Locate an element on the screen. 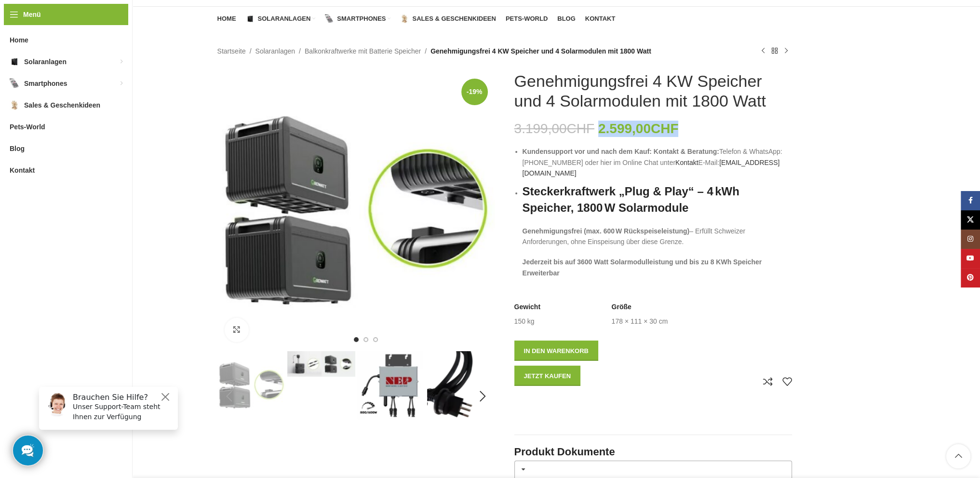  p: Unser Support-Team steht Ihnen zur Verfügung is located at coordinates (91, 33).